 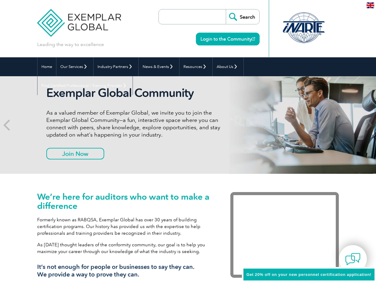 What do you see at coordinates (243, 17) in the screenshot?
I see `input: Search` at bounding box center [243, 17].